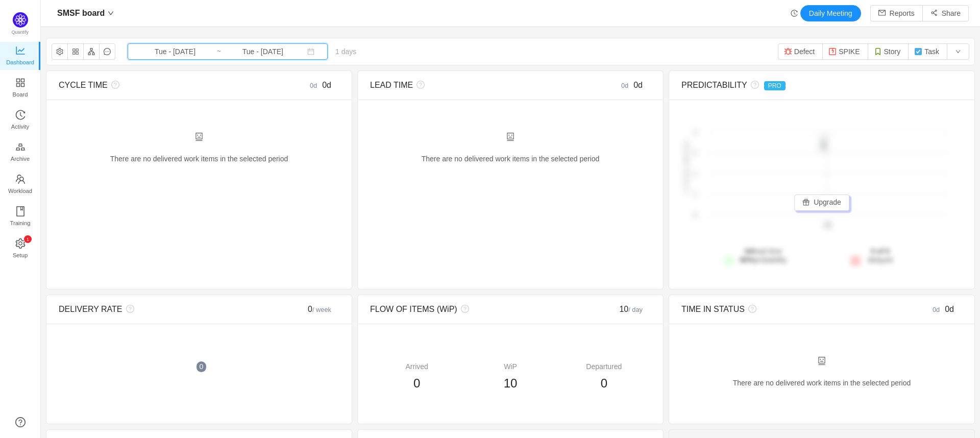 The image size is (980, 438). I want to click on button: icon: appstore, so click(76, 52).